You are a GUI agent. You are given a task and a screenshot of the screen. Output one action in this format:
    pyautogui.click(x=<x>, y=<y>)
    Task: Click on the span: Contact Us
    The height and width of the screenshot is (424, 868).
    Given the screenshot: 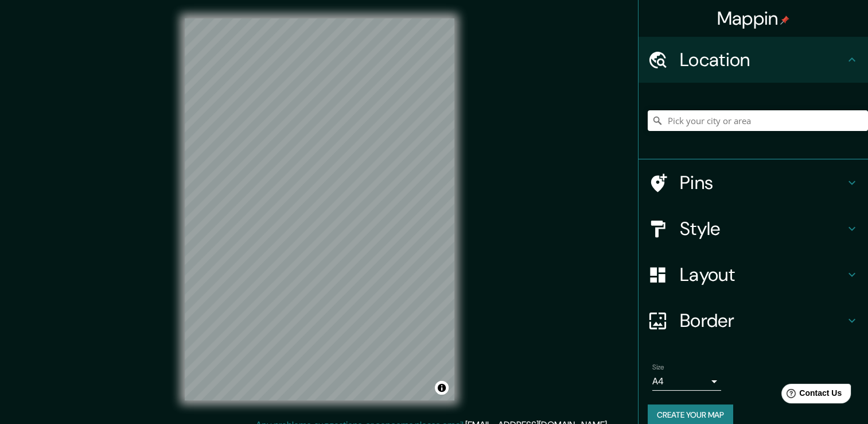 What is the action you would take?
    pyautogui.click(x=54, y=14)
    